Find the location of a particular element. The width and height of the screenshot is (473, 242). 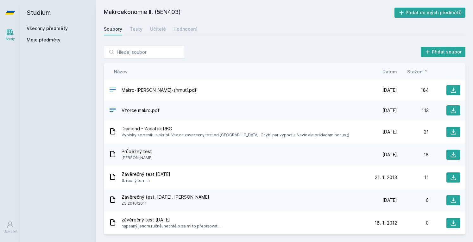

a: Uživatel is located at coordinates (10, 227).